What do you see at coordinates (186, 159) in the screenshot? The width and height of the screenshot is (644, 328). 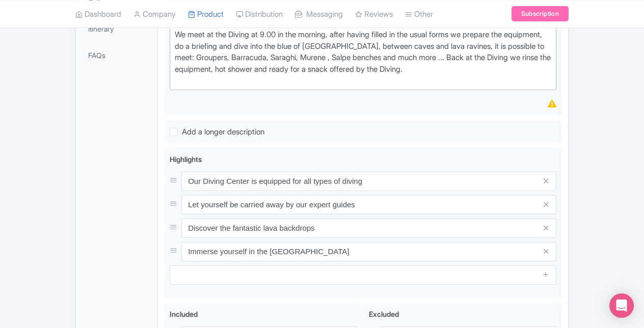 I see `span: Highlights` at bounding box center [186, 159].